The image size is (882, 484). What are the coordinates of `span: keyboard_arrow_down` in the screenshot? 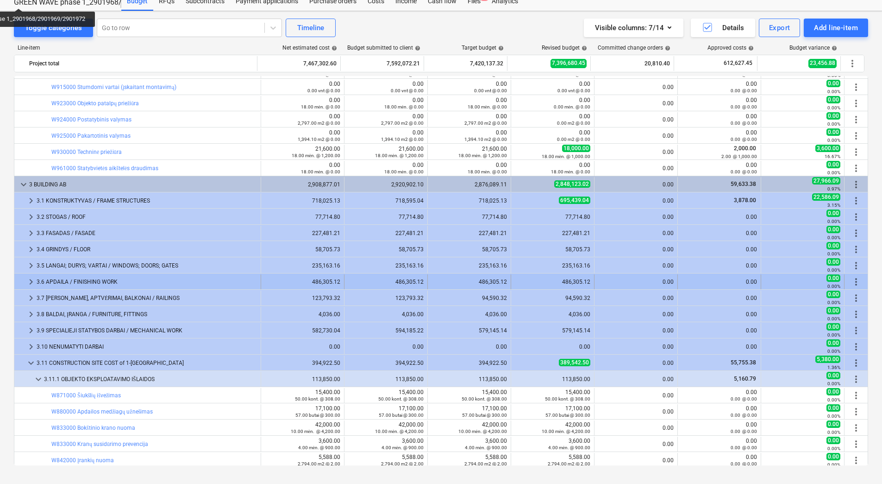 It's located at (24, 184).